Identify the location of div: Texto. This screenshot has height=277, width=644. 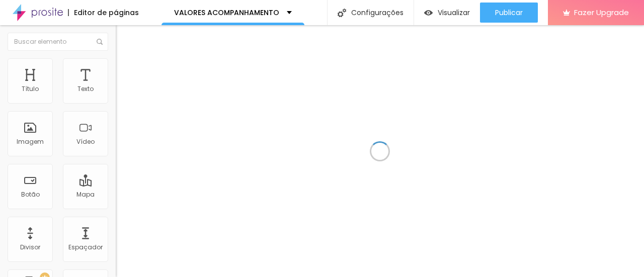
(85, 89).